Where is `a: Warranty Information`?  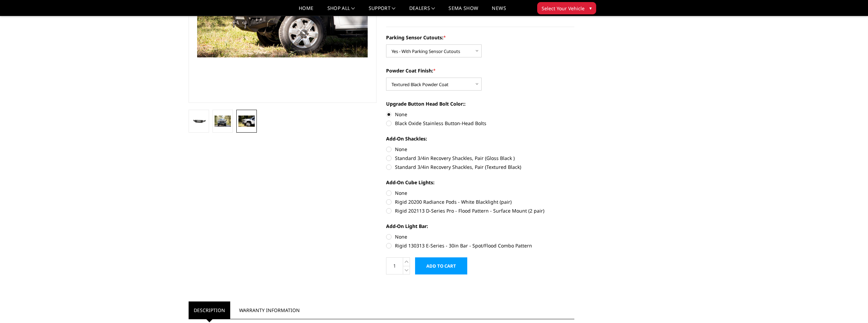 a: Warranty Information is located at coordinates (269, 310).